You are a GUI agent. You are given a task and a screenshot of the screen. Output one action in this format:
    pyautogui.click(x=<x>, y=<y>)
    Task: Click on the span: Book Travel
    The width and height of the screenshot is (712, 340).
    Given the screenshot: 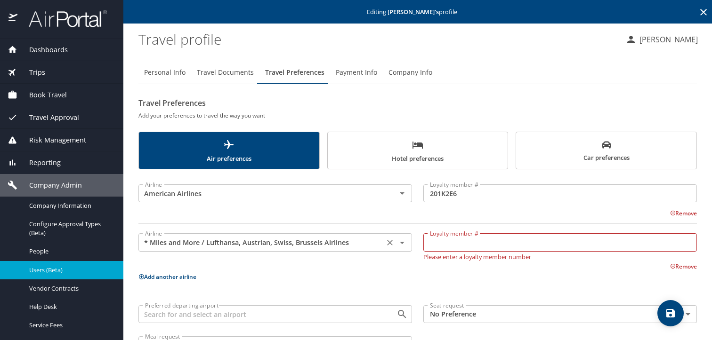 What is the action you would take?
    pyautogui.click(x=42, y=95)
    